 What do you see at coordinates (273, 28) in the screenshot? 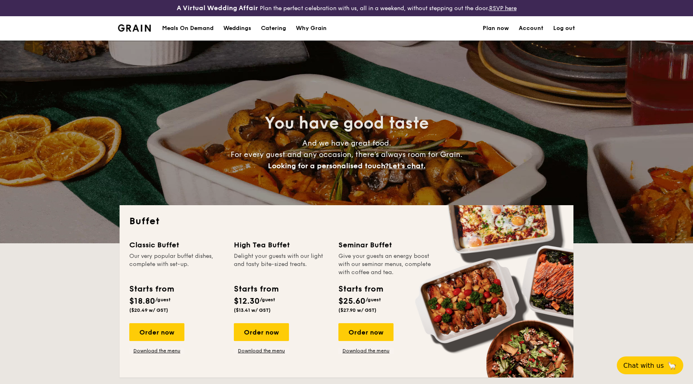
I see `h1: Catering` at bounding box center [273, 28].